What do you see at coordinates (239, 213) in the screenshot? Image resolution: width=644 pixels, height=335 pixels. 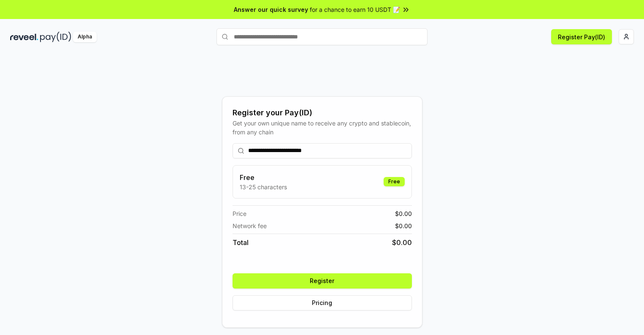 I see `span: Price` at bounding box center [239, 213].